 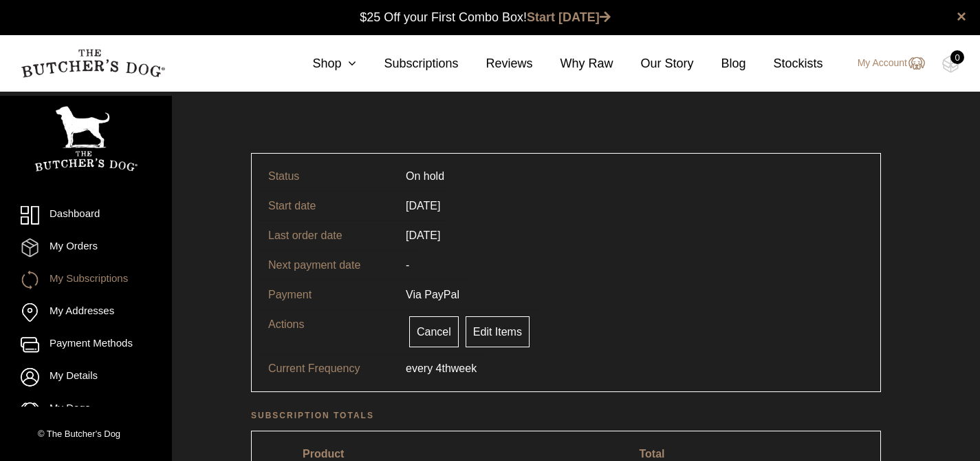 What do you see at coordinates (86, 312) in the screenshot?
I see `a: My Addresses` at bounding box center [86, 312].